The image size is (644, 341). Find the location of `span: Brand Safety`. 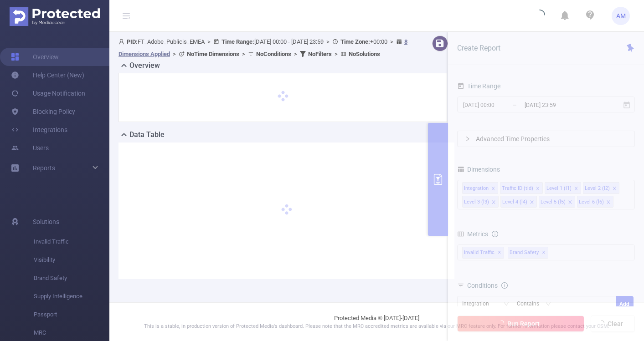

span: Brand Safety is located at coordinates (71, 278).